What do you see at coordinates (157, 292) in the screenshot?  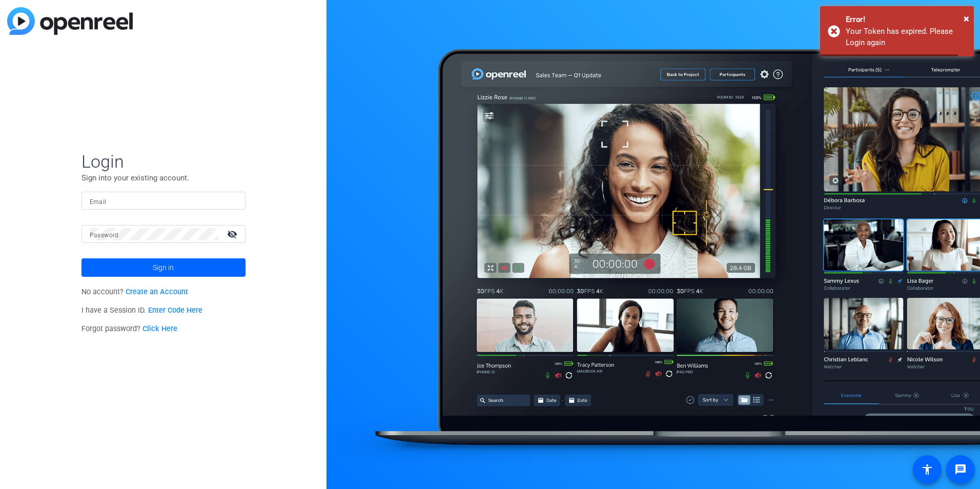 I see `a: Create an Account` at bounding box center [157, 292].